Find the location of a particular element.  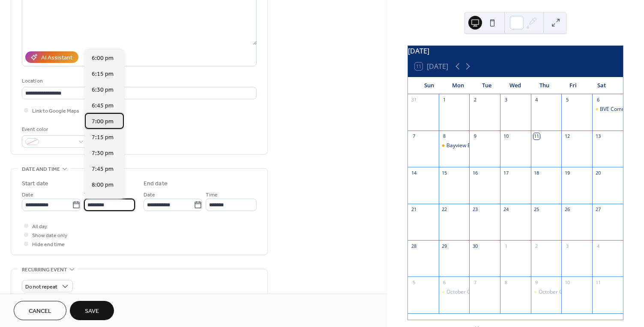

div: 23 is located at coordinates (475, 209).